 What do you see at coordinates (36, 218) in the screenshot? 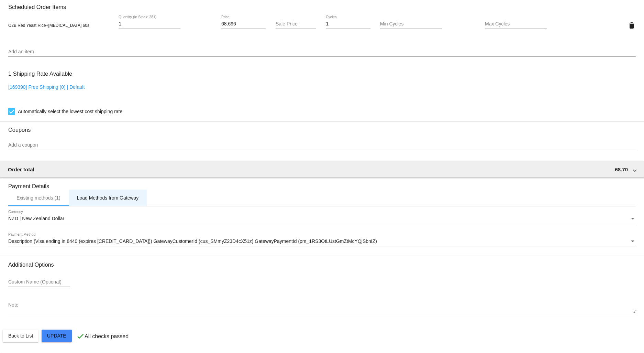
I see `span: NZD | New Zealand Dollar` at bounding box center [36, 218].